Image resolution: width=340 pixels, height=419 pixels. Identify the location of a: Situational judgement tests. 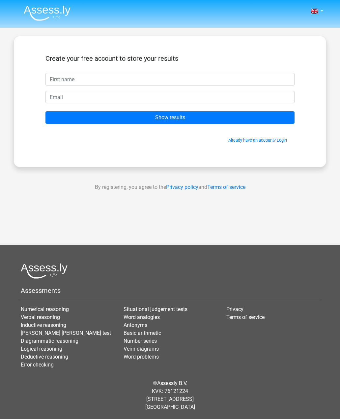
(156, 309).